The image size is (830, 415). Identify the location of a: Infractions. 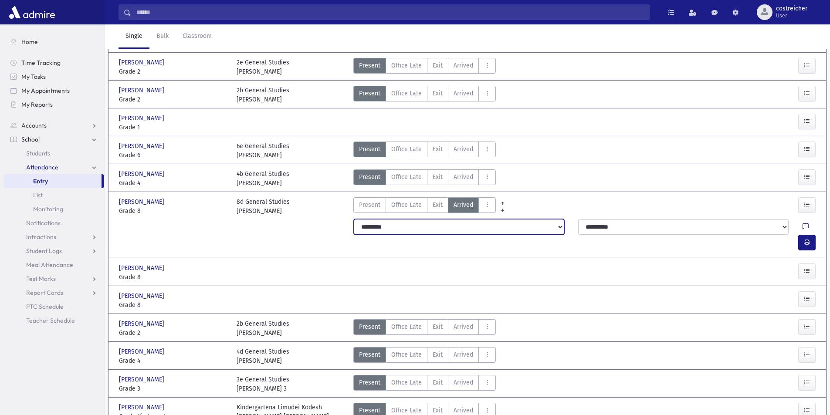
(54, 237).